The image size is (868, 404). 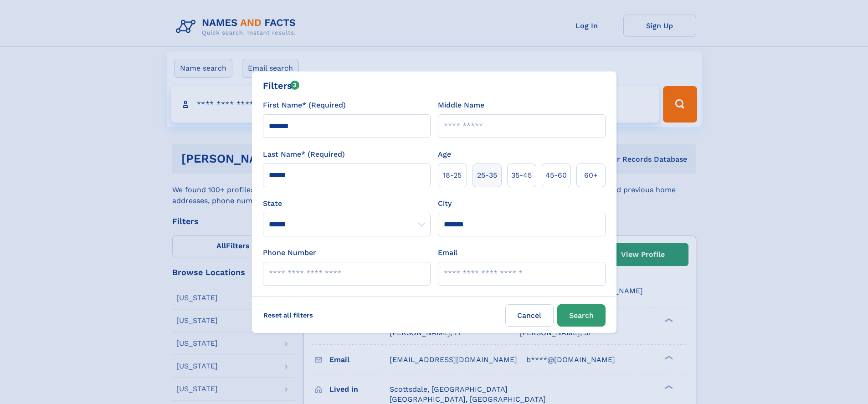 I want to click on label: First Name* (Required), so click(x=305, y=105).